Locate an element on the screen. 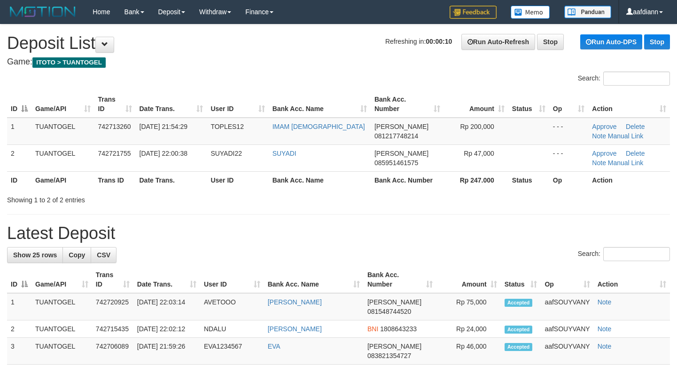 The height and width of the screenshot is (367, 677). th: Date Trans. is located at coordinates (172, 180).